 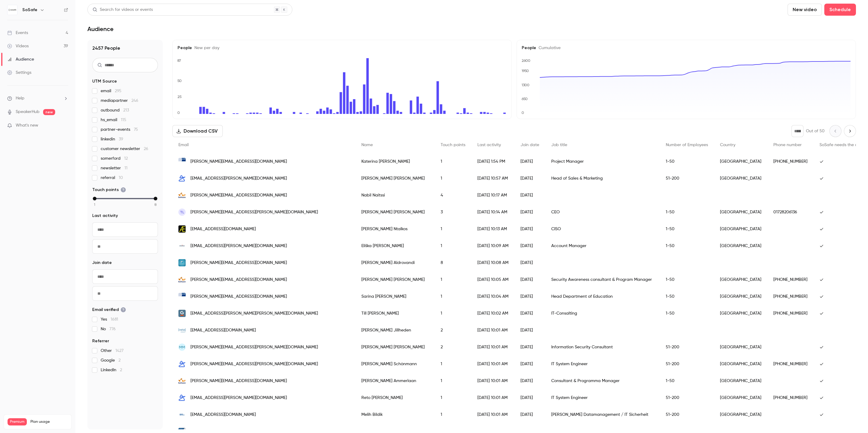 What do you see at coordinates (525, 85) in the screenshot?
I see `text: 1300` at bounding box center [525, 85].